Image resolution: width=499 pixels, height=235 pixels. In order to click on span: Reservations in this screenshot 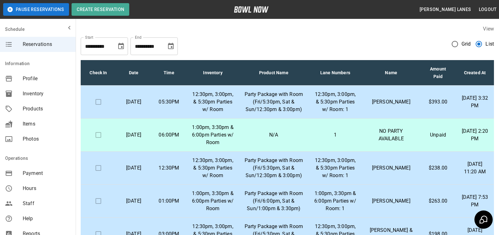, I will do `click(47, 44)`.